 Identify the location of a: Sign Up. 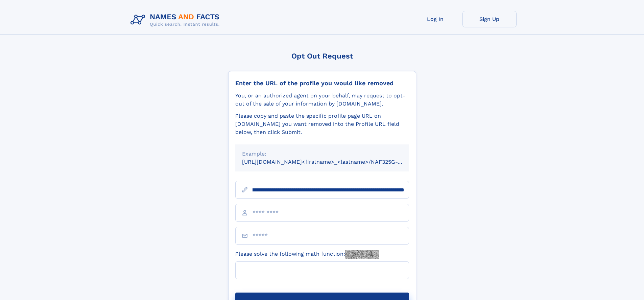
(490, 19).